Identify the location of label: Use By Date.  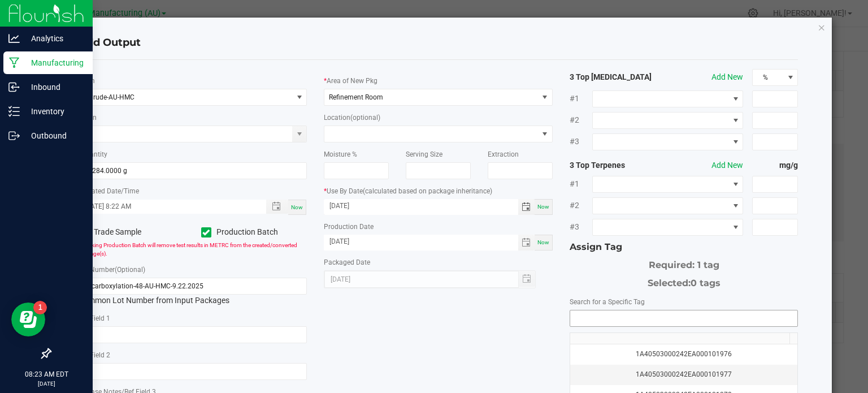
(407, 191).